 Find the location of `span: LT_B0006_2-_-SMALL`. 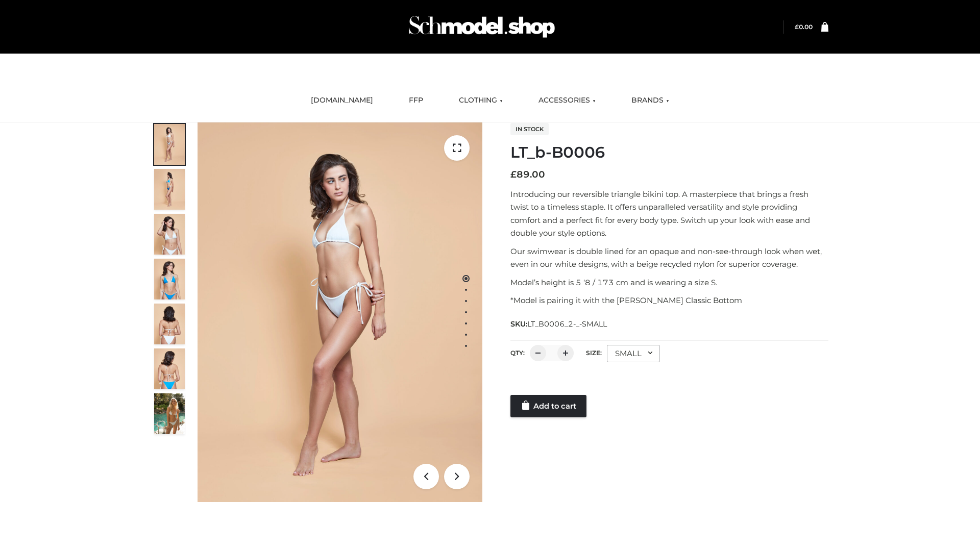

span: LT_B0006_2-_-SMALL is located at coordinates (567, 324).